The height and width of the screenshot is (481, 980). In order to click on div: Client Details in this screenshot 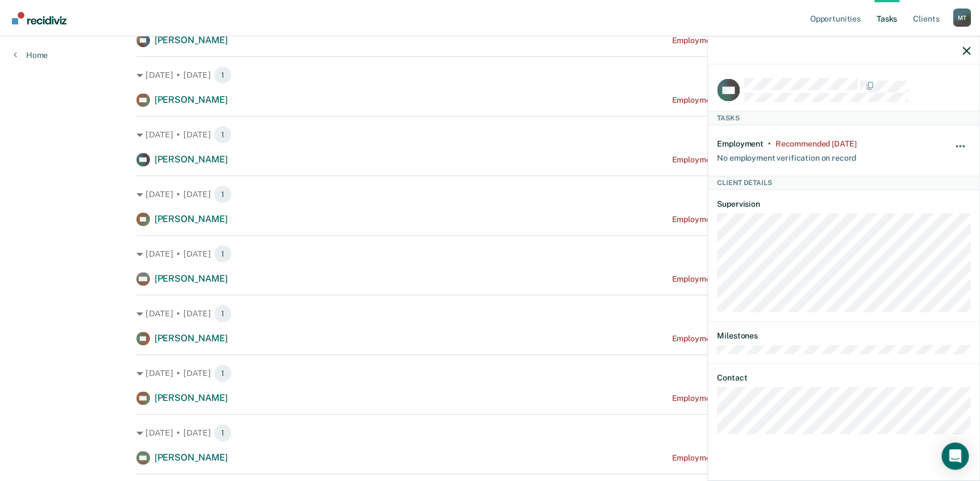, I will do `click(844, 183)`.